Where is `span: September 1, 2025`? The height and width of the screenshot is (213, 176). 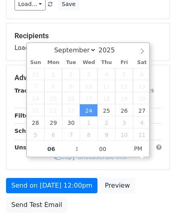
span: September 1, 2025 is located at coordinates (53, 74).